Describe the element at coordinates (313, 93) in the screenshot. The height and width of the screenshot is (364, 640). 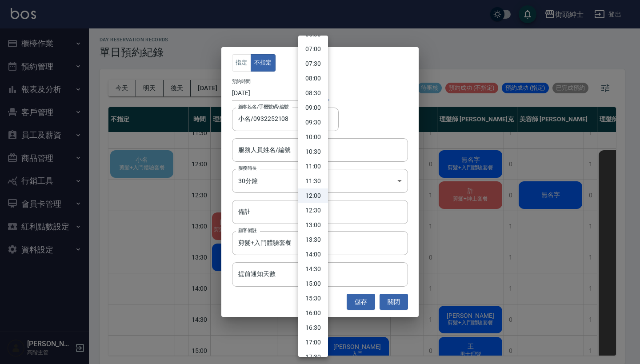
I see `li: 08:30` at that location.